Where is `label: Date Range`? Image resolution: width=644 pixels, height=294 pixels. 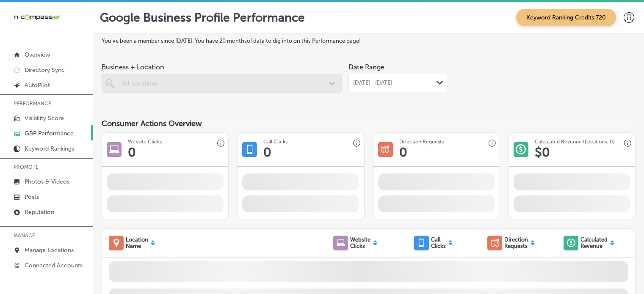
label: Date Range is located at coordinates (366, 67).